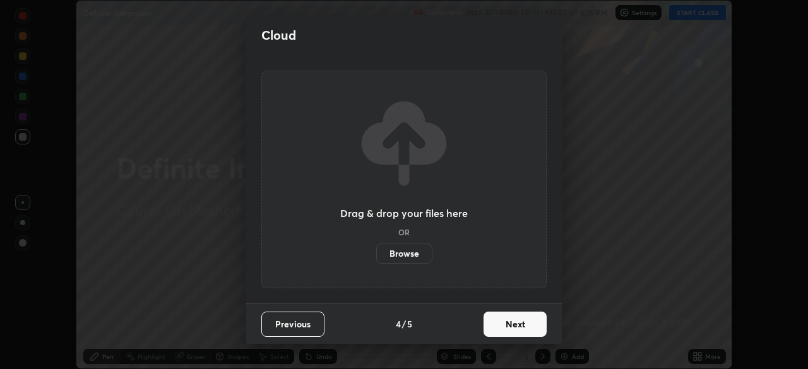 This screenshot has height=369, width=808. What do you see at coordinates (404, 232) in the screenshot?
I see `h5: OR` at bounding box center [404, 232].